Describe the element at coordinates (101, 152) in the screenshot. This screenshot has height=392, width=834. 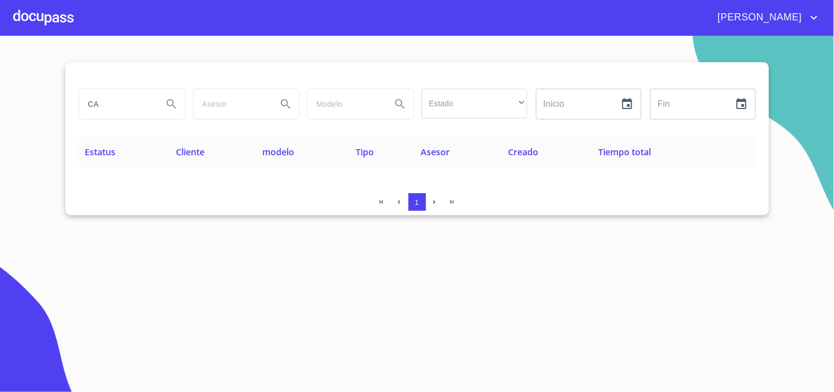
I see `span: Estatus` at that location.